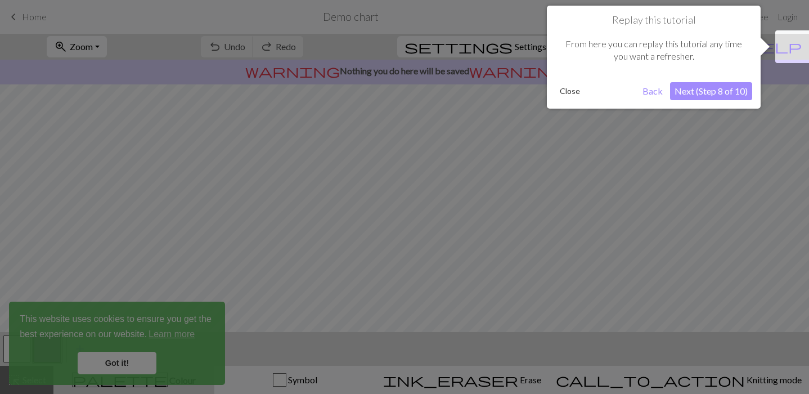  Describe the element at coordinates (570, 91) in the screenshot. I see `button: Close` at that location.